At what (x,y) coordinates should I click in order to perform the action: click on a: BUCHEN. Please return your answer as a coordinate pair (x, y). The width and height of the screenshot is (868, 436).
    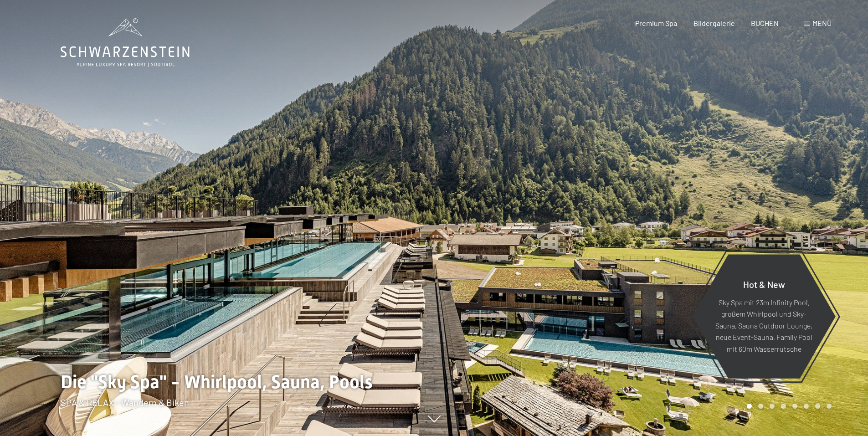
    Looking at the image, I should click on (765, 23).